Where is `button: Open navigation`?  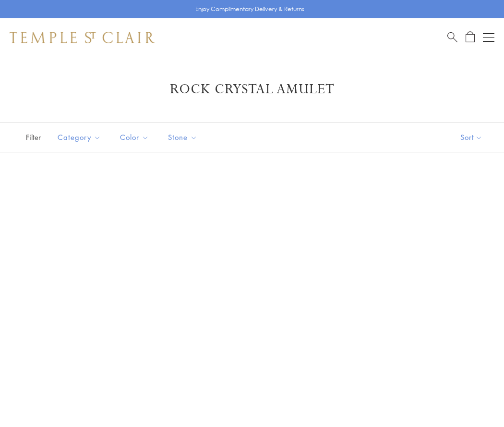
button: Open navigation is located at coordinates (489, 37).